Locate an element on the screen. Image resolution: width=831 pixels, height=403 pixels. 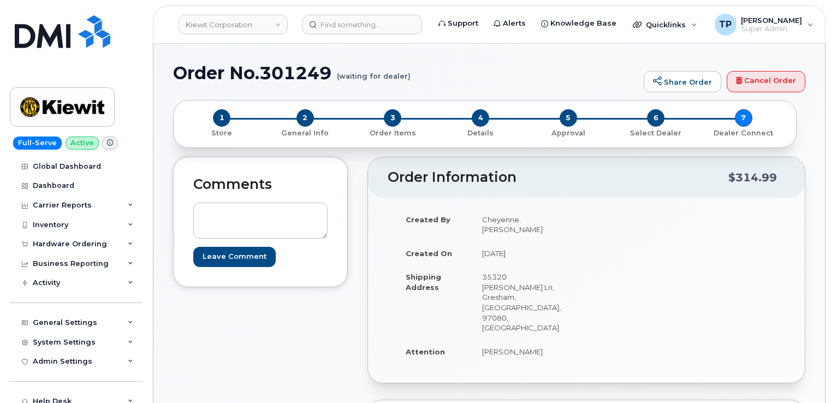
p: Approval is located at coordinates (568, 133).